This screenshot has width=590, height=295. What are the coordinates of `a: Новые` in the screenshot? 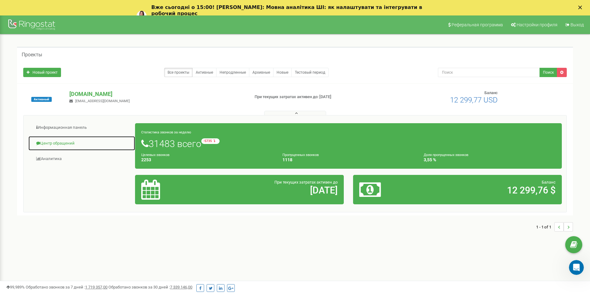 It's located at (283, 73).